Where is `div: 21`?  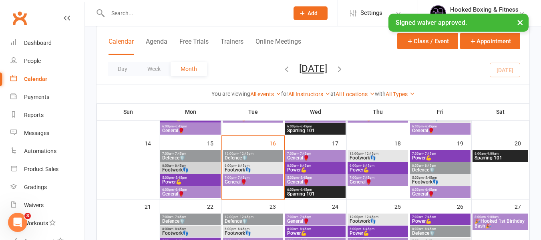
div: 21 is located at coordinates (152, 206).